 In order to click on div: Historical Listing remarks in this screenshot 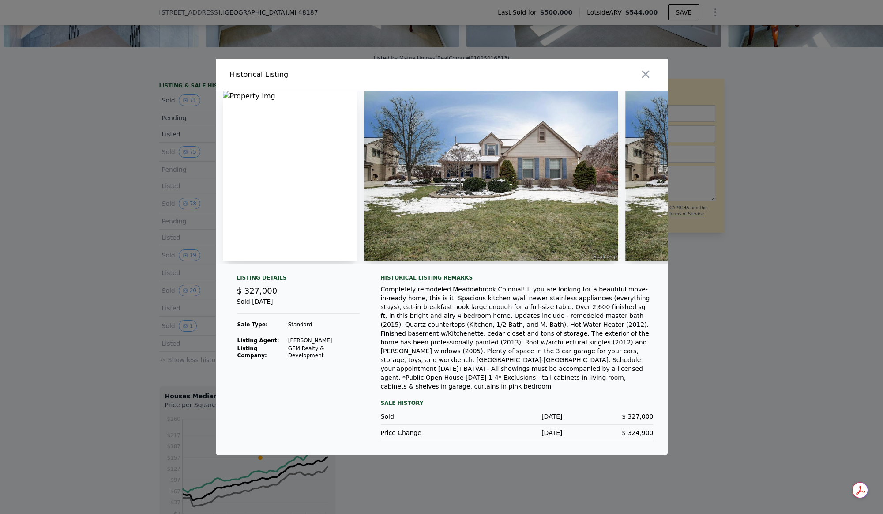, I will do `click(517, 278)`.